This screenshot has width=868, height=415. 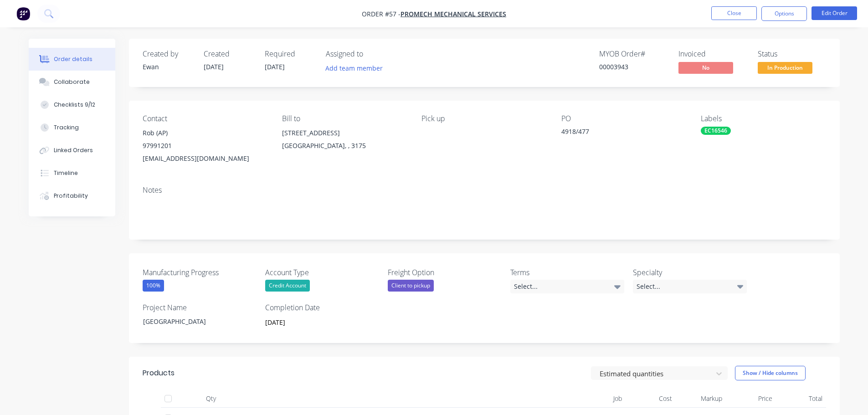 I want to click on div: Required, so click(x=290, y=54).